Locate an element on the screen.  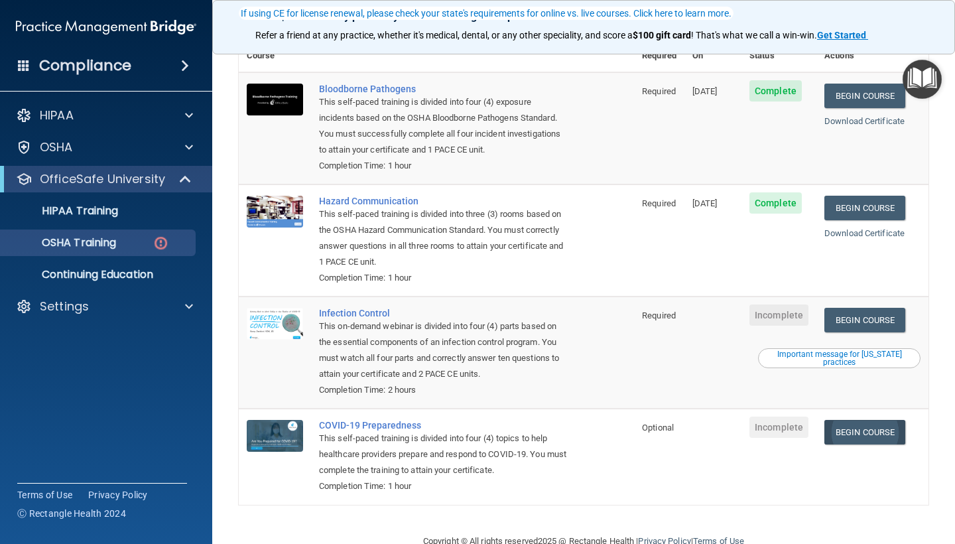
div: This self-paced training is divided into four (4) exposure incidents based on the OSHA Bloodborne... is located at coordinates (443, 126).